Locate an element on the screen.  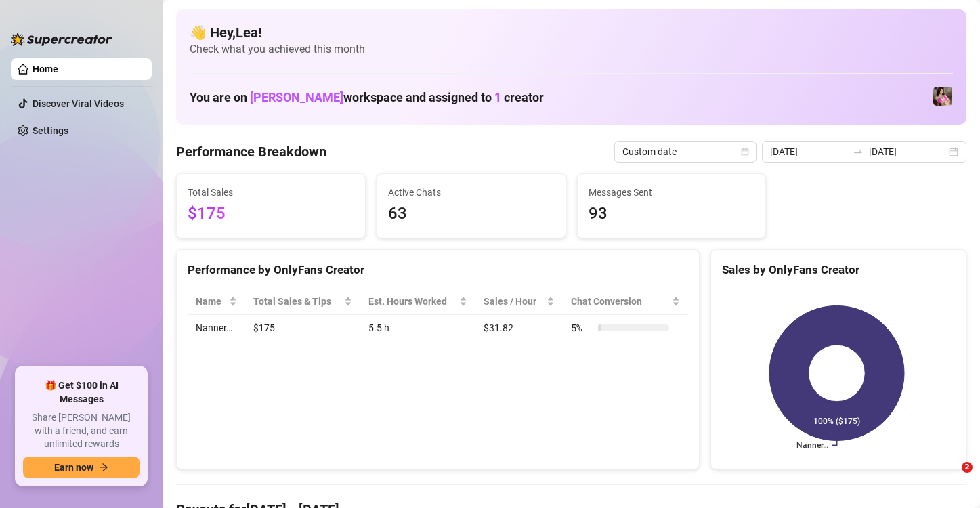
span: 2 is located at coordinates (967, 468).